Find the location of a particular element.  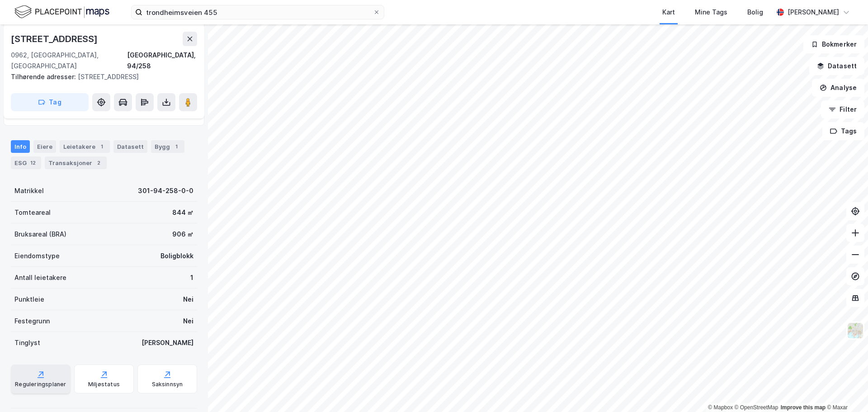

div: Bygg is located at coordinates (167, 146).